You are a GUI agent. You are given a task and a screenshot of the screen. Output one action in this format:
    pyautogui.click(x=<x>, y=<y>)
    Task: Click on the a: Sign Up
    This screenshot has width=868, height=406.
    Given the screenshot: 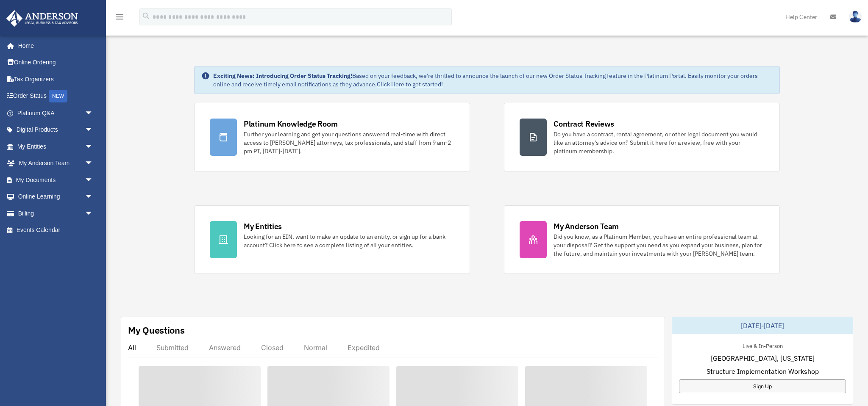 What is the action you would take?
    pyautogui.click(x=762, y=386)
    